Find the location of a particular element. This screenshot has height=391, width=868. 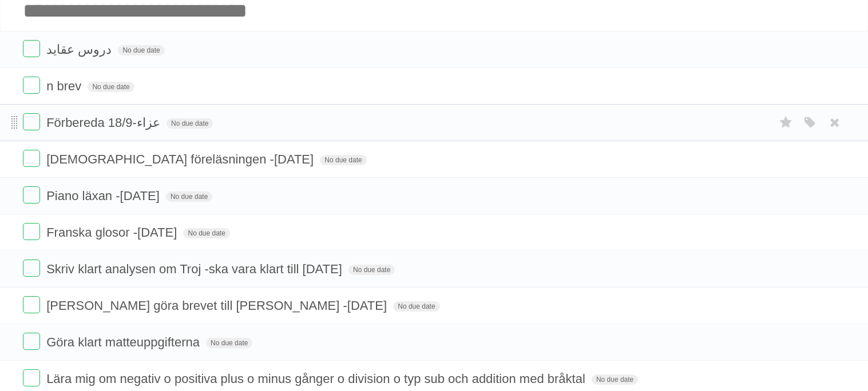

label: Star task is located at coordinates (786, 122).